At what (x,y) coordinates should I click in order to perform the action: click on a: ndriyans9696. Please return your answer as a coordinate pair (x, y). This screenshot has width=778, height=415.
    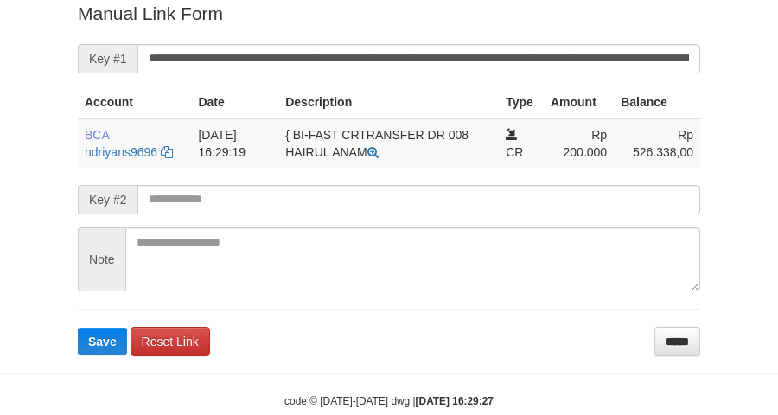
    Looking at the image, I should click on (121, 152).